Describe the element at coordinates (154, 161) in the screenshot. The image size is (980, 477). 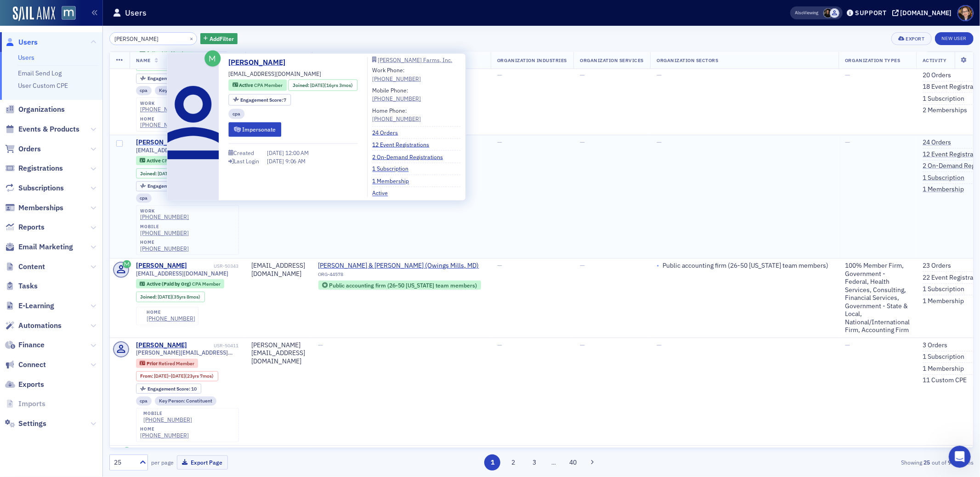
I see `span: Active` at that location.